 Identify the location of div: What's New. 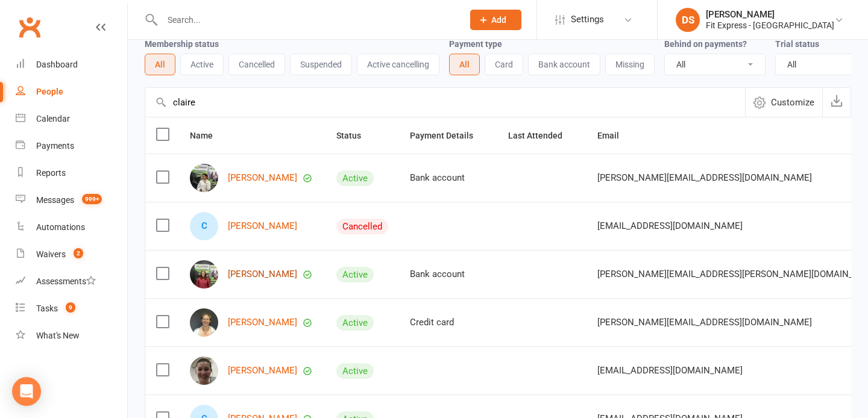
(58, 336).